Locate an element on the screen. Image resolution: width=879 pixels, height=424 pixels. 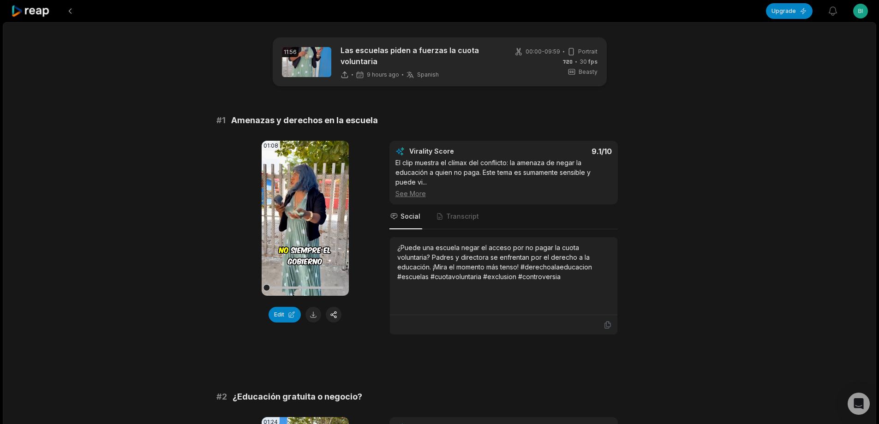
div: Open Intercom Messenger is located at coordinates (859, 404).